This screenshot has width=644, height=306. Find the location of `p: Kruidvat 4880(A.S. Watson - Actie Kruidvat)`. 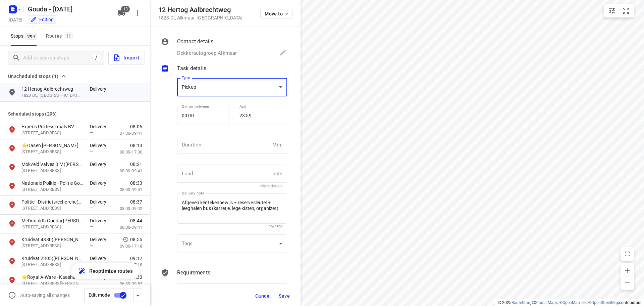

p: Kruidvat 4880(A.S. Watson - Actie Kruidvat) is located at coordinates (52, 240).